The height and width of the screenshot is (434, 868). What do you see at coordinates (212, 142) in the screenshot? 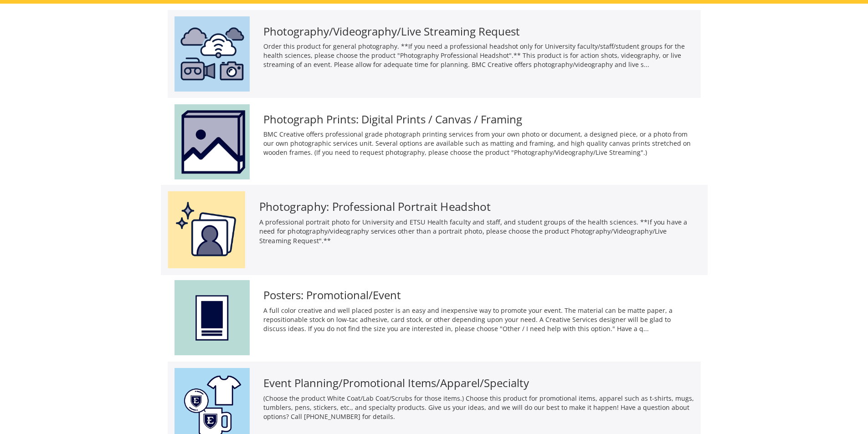
I see `img: photo%20prints-64d43c229de446.43990330.png` at bounding box center [212, 142].